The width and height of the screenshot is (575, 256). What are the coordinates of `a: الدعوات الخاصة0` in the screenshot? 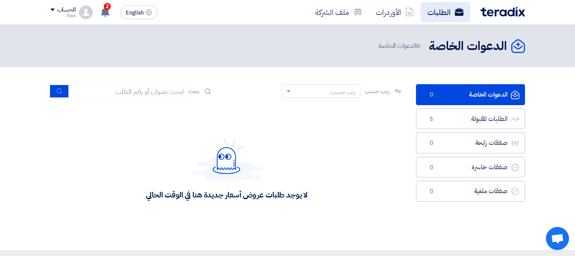 It's located at (470, 95).